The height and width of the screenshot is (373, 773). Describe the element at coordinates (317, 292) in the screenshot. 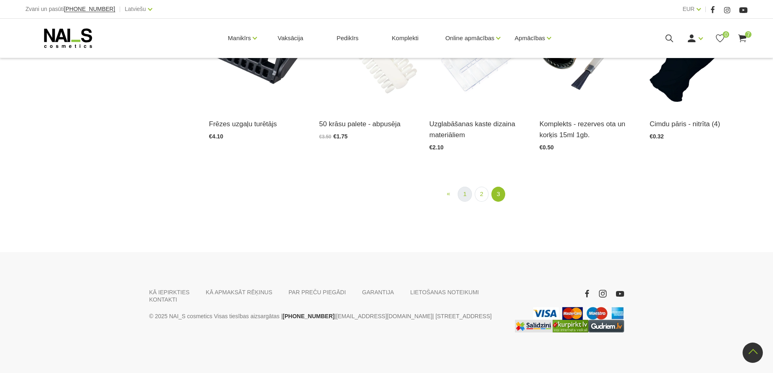

I see `a: PAR PREČU PIEGĀDI` at that location.